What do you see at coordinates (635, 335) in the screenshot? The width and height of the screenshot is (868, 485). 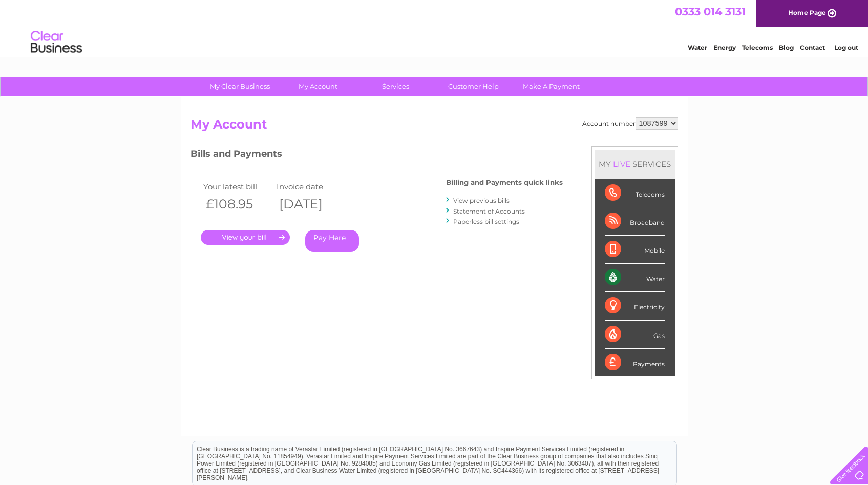 I see `div: Gas` at bounding box center [635, 335].